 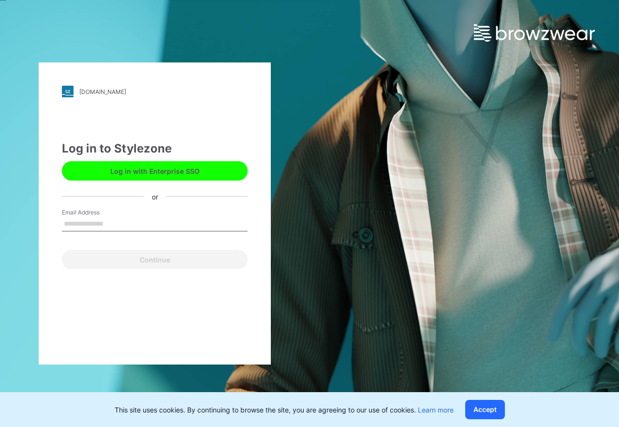 I want to click on button: Log in with Enterprise SSO, so click(x=155, y=171).